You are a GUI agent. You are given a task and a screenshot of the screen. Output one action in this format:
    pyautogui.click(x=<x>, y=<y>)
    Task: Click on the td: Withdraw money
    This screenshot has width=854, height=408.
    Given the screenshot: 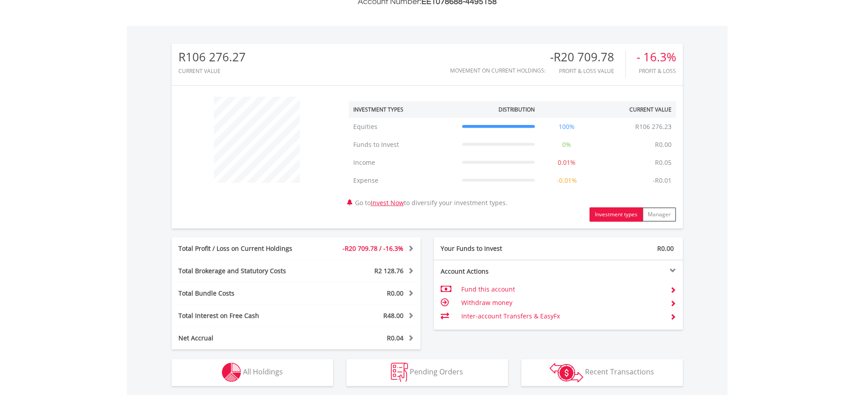 What is the action you would take?
    pyautogui.click(x=561, y=303)
    